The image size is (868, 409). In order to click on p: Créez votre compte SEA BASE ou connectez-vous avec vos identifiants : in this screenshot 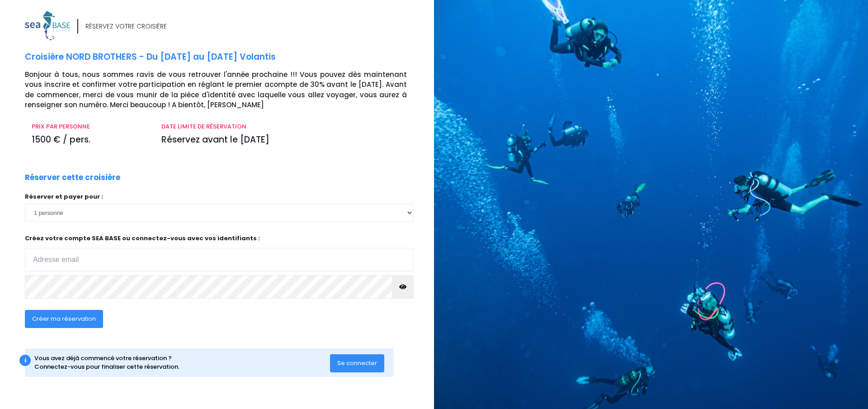, I will do `click(219, 253)`.